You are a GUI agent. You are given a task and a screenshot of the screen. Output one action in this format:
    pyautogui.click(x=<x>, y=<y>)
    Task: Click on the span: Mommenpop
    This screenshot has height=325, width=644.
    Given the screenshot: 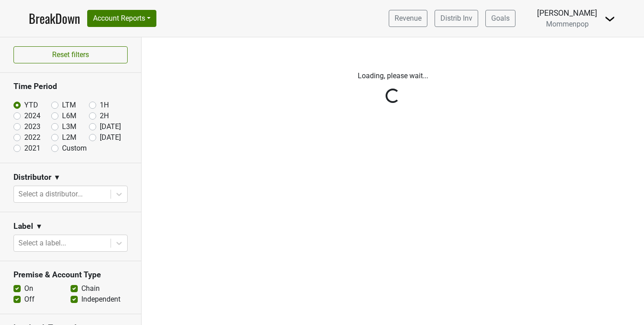 What is the action you would take?
    pyautogui.click(x=568, y=24)
    